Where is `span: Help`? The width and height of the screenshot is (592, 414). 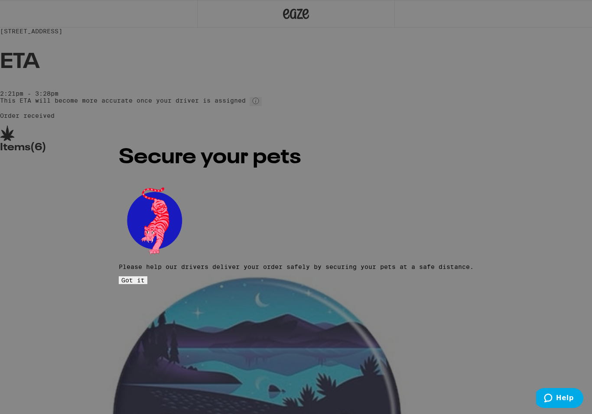 span: Help is located at coordinates (29, 10).